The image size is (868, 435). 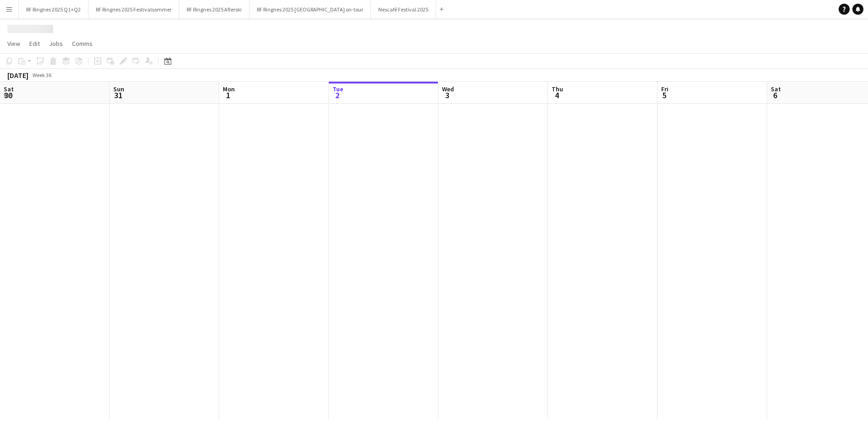 I want to click on span: Fri, so click(x=665, y=89).